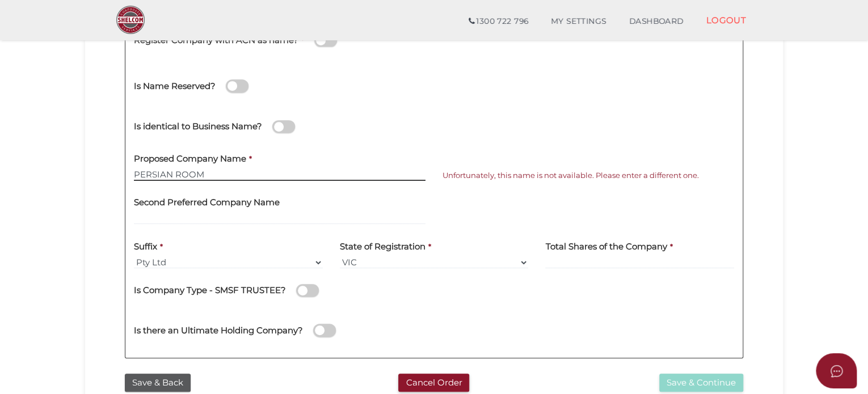 The image size is (868, 394). Describe the element at coordinates (579, 21) in the screenshot. I see `a: MY SETTINGS` at that location.